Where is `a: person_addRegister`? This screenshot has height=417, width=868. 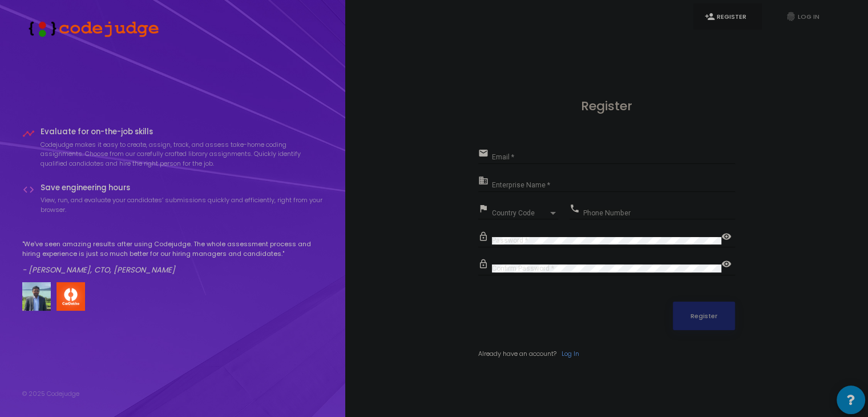
a: person_addRegister is located at coordinates (728, 17).